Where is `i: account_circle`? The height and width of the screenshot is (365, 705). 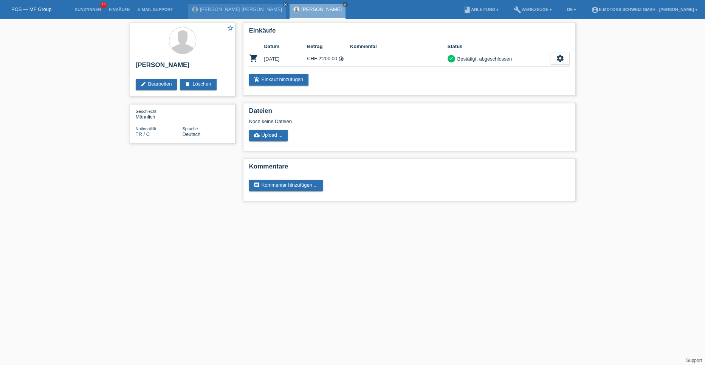 i: account_circle is located at coordinates (595, 10).